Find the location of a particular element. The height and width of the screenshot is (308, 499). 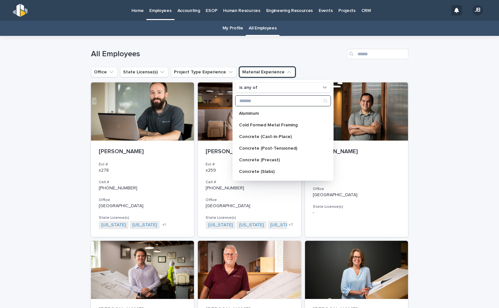

a: All Employees is located at coordinates (262, 28).